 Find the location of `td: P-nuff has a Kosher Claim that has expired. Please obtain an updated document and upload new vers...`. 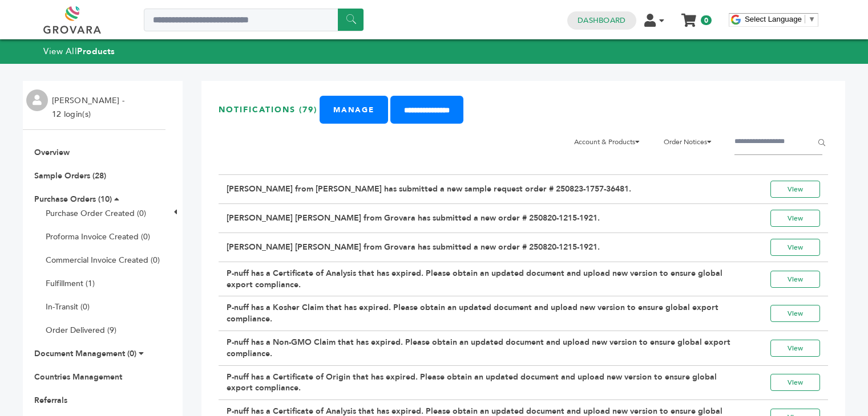

td: P-nuff has a Kosher Claim that has expired. Please obtain an updated document and upload new vers... is located at coordinates (482, 314).